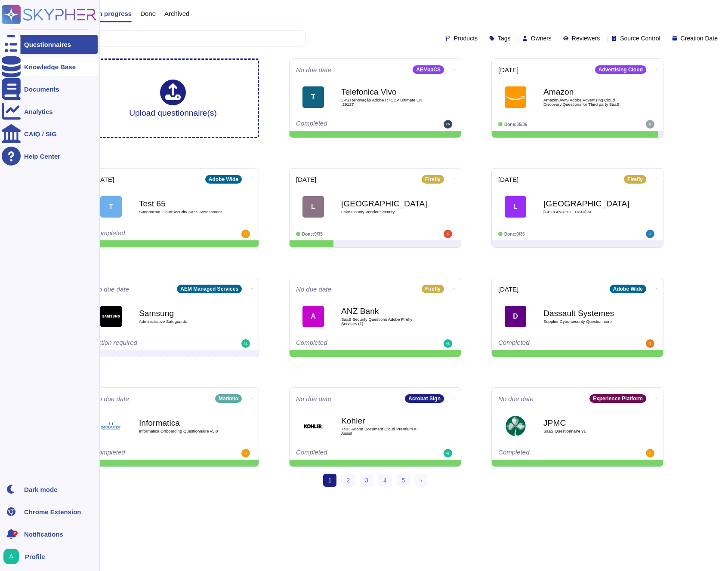 The image size is (728, 571). What do you see at coordinates (114, 14) in the screenshot?
I see `span: In progress` at bounding box center [114, 14].